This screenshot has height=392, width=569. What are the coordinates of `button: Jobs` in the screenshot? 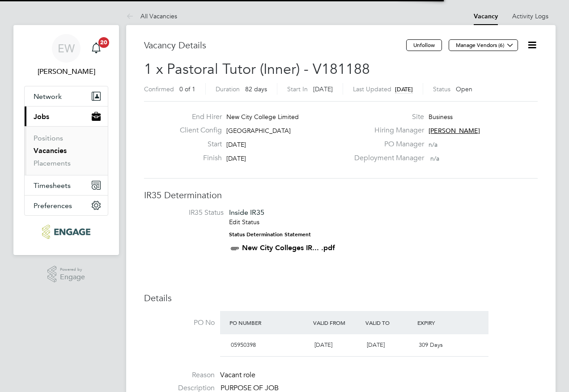 It's located at (66, 117).